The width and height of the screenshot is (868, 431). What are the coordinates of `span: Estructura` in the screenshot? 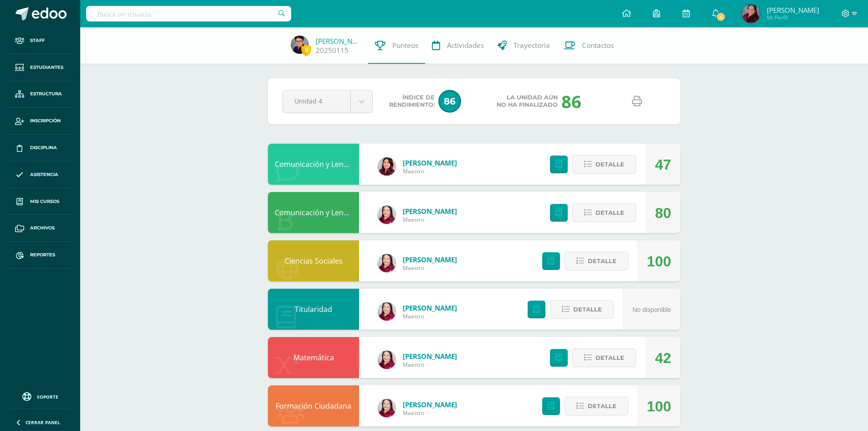 It's located at (46, 94).